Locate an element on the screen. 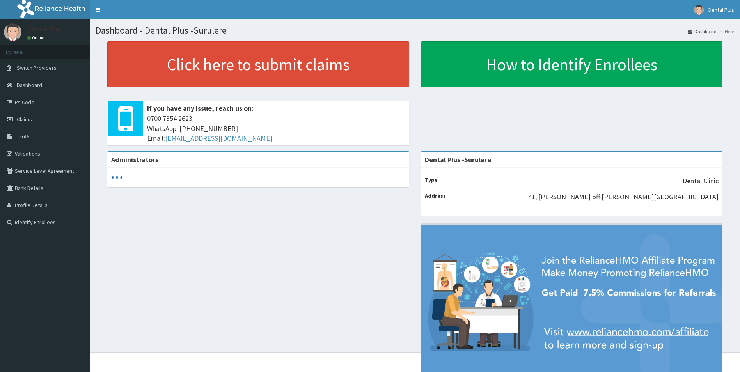  span: Tariffs is located at coordinates (24, 137).